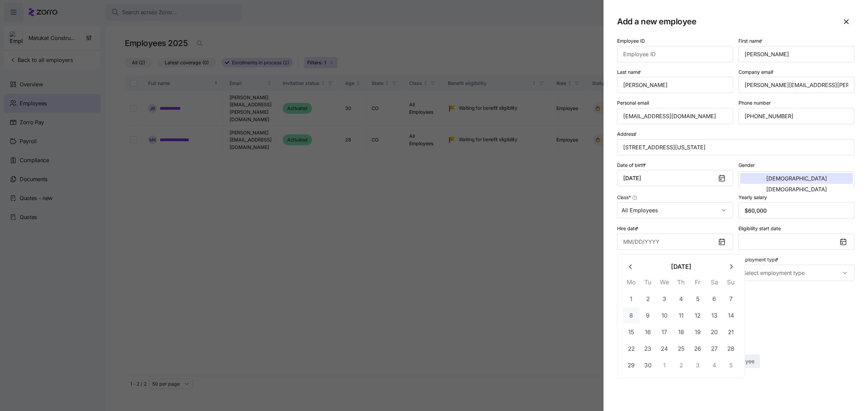 The image size is (868, 411). I want to click on button: 15 September 2025, so click(631, 332).